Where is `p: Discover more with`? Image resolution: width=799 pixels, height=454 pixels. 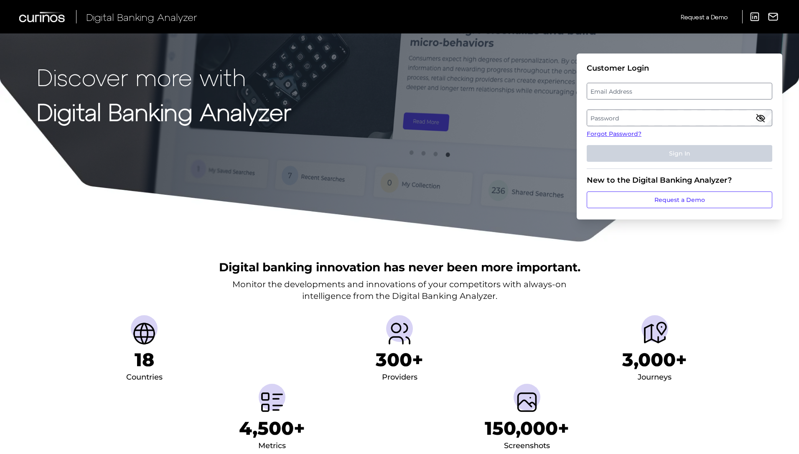
p: Discover more with is located at coordinates (164, 77).